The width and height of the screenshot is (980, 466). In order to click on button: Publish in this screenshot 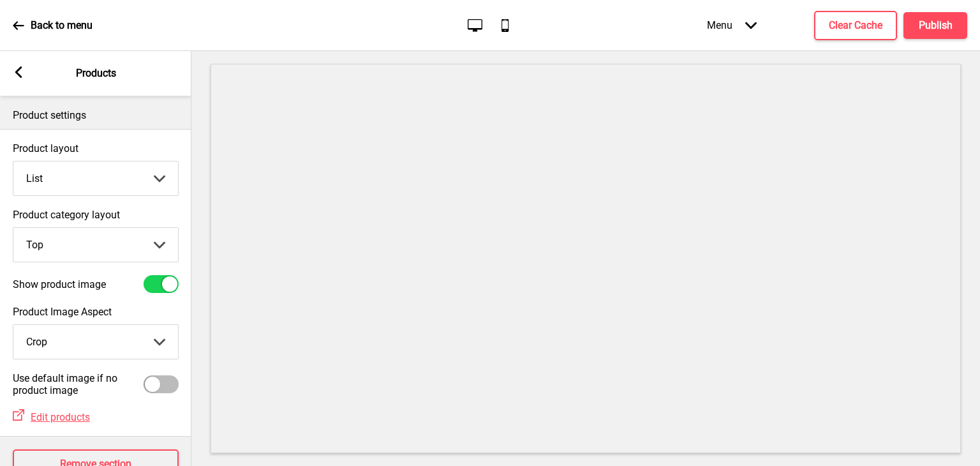, I will do `click(936, 26)`.